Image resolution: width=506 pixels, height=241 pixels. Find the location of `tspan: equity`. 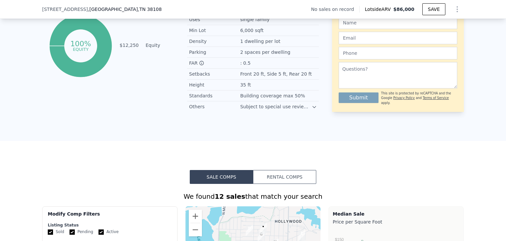

tspan: equity is located at coordinates (81, 49).